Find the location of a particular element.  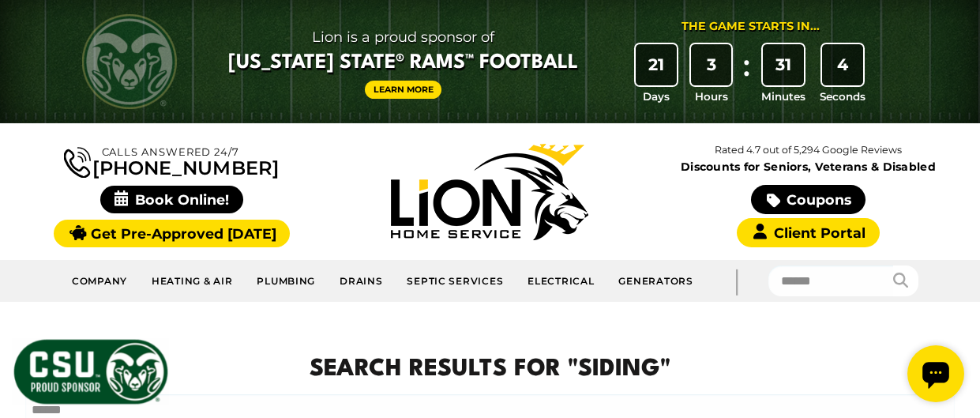

a: Drains is located at coordinates (361, 281).